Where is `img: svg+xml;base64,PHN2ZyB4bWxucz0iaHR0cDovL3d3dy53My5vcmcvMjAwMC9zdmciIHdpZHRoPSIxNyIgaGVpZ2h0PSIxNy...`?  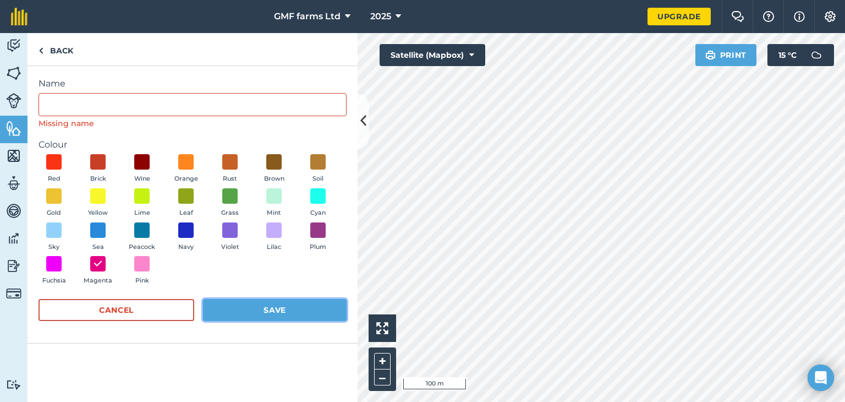
img: svg+xml;base64,PHN2ZyB4bWxucz0iaHR0cDovL3d3dy53My5vcmcvMjAwMC9zdmciIHdpZHRoPSIxNyIgaGVpZ2h0PSIxNy... is located at coordinates (800, 17).